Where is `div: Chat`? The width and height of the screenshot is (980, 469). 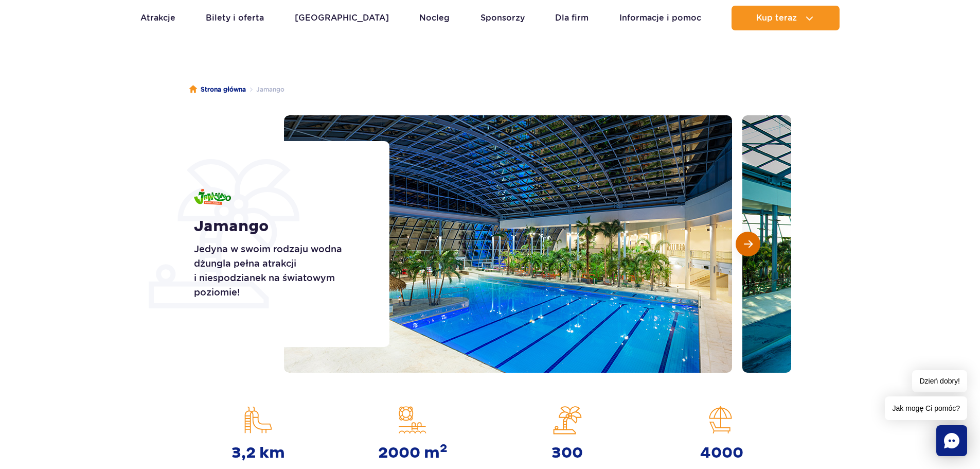
div: Chat is located at coordinates (952, 441).